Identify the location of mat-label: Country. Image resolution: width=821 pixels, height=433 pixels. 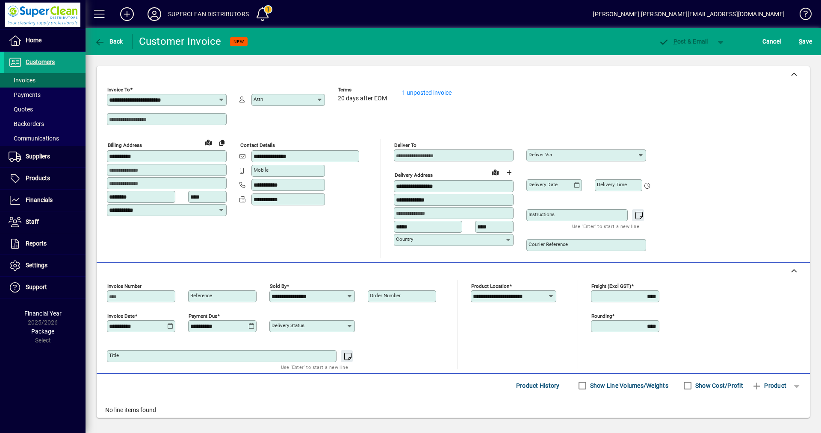
(404, 239).